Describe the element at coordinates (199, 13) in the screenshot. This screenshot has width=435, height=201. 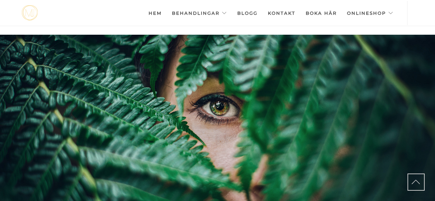
I see `a: Behandlingar` at that location.